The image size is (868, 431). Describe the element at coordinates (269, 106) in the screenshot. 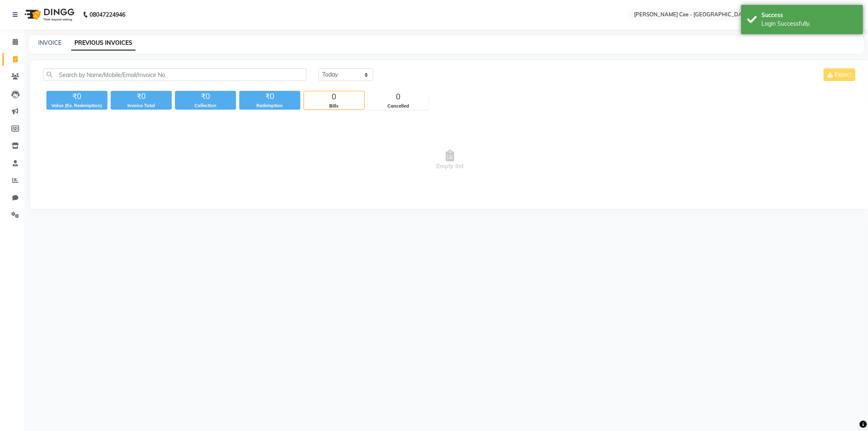

I see `div: Redemption` at that location.